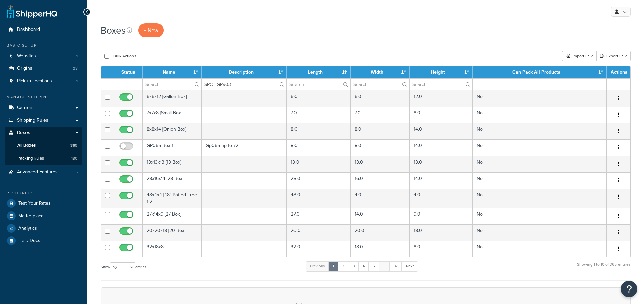  I want to click on span: + New, so click(151, 30).